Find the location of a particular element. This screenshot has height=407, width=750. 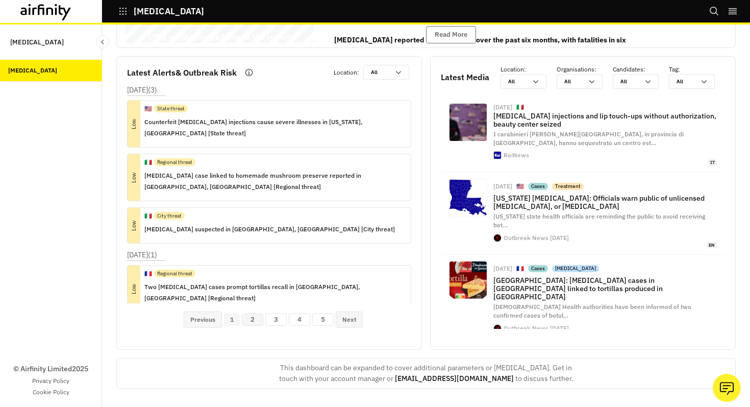

div: RaiNews is located at coordinates (516, 155).